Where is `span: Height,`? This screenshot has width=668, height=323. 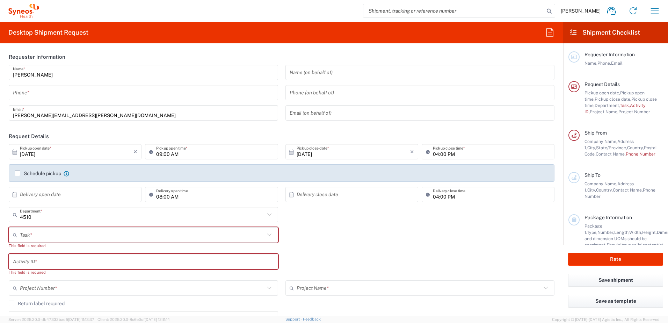 span: Height, is located at coordinates (649, 232).